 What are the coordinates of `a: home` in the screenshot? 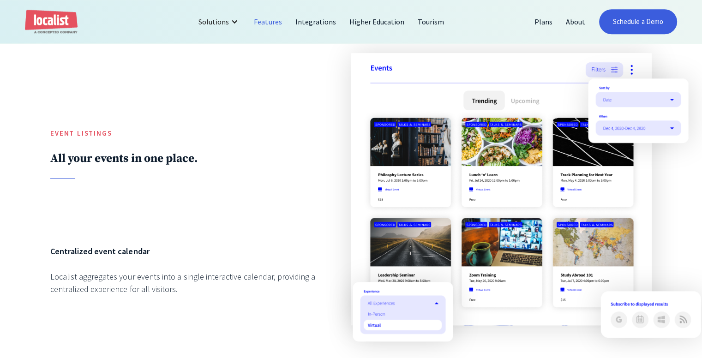 It's located at (51, 22).